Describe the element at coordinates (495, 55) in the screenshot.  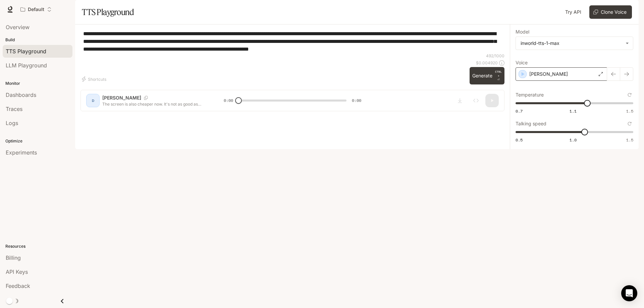
I see `p: 492 / 1000` at that location.